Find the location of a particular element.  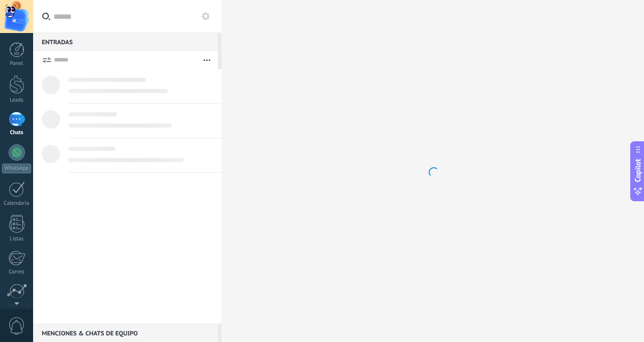

div: Chats is located at coordinates (17, 132).